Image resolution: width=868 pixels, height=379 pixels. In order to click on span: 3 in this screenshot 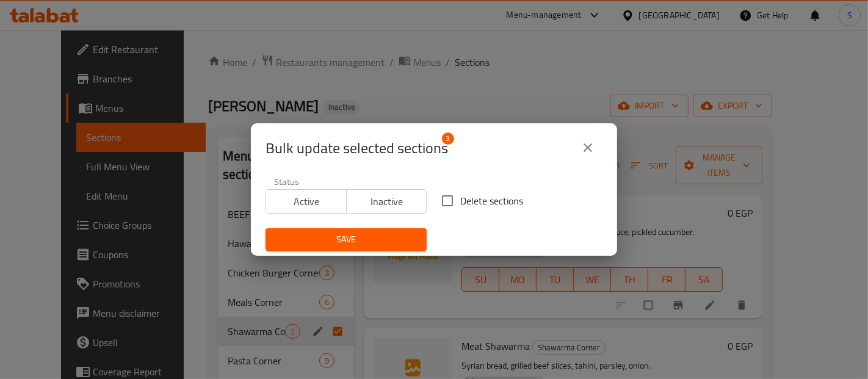, I will do `click(448, 139)`.